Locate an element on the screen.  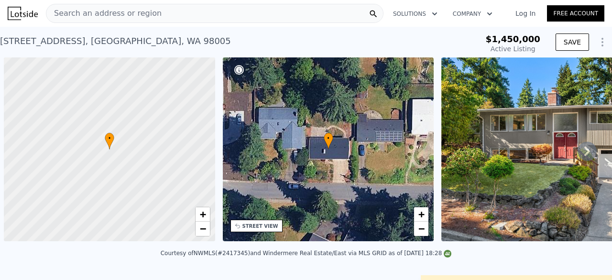
img: NWMLS Logo is located at coordinates (448, 254).